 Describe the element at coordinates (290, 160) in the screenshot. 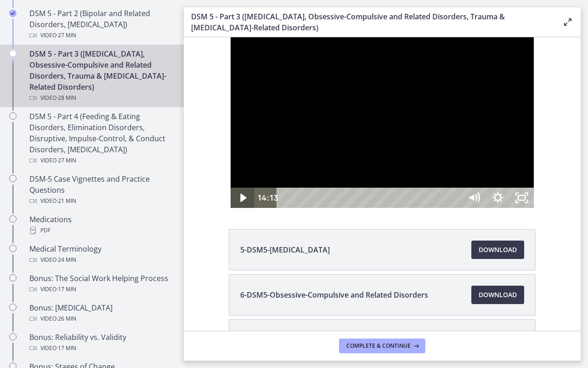

I see `button: Mute` at that location.